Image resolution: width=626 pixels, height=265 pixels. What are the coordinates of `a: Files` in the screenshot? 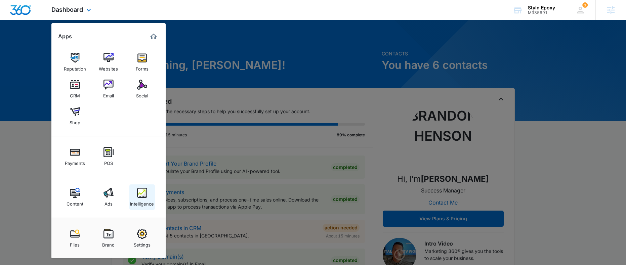 It's located at (75, 238).